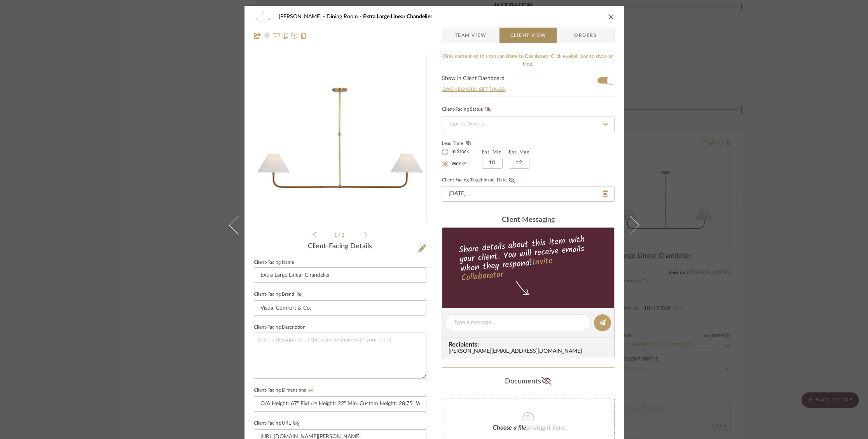 This screenshot has height=439, width=868. Describe the element at coordinates (611, 17) in the screenshot. I see `button: close` at that location.